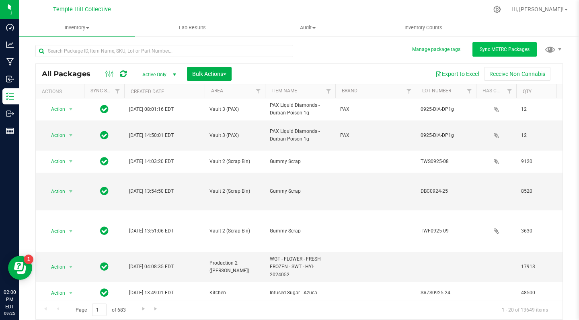 The height and width of the screenshot is (320, 579). What do you see at coordinates (436, 49) in the screenshot?
I see `button: Manage package tags` at bounding box center [436, 49].